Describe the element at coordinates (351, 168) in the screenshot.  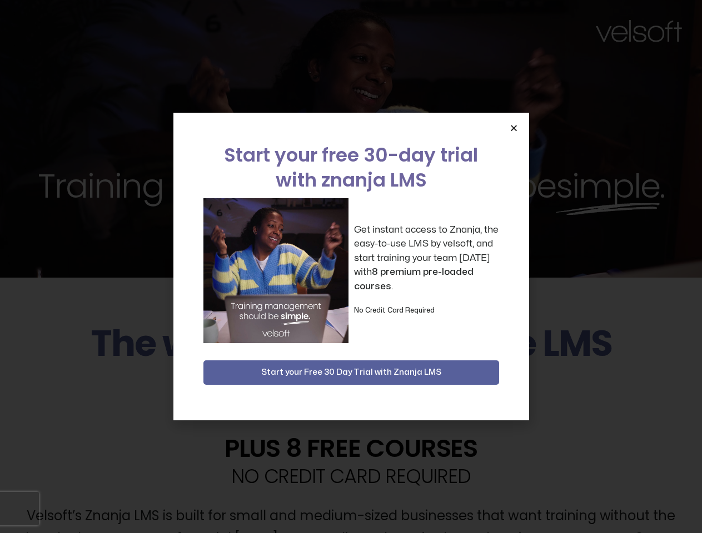
I see `h2: Start your free 30-day trial with znanja LMS` at that location.